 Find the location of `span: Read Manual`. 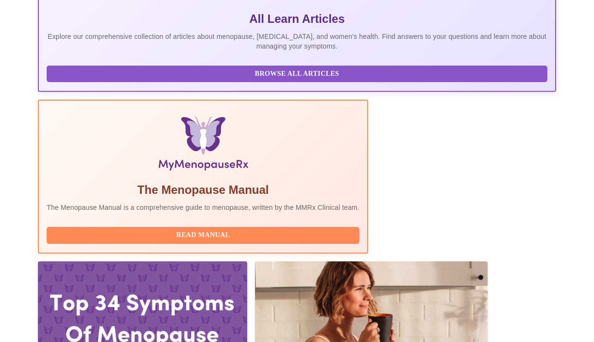

span: Read Manual is located at coordinates (203, 235).